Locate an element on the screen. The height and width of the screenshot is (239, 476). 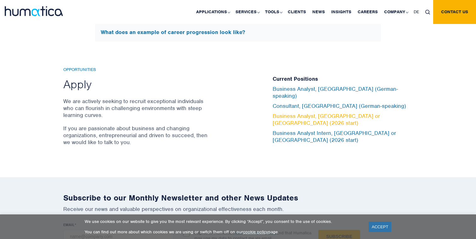
p: If you are passionate about business and changing organizations, entrepreneurial and driven to su... is located at coordinates (136, 135).